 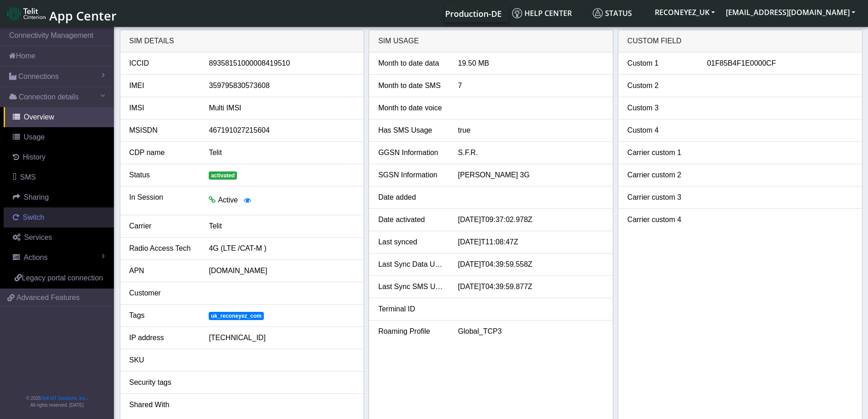 What do you see at coordinates (660, 175) in the screenshot?
I see `div: Carrier custom 2` at bounding box center [660, 175].